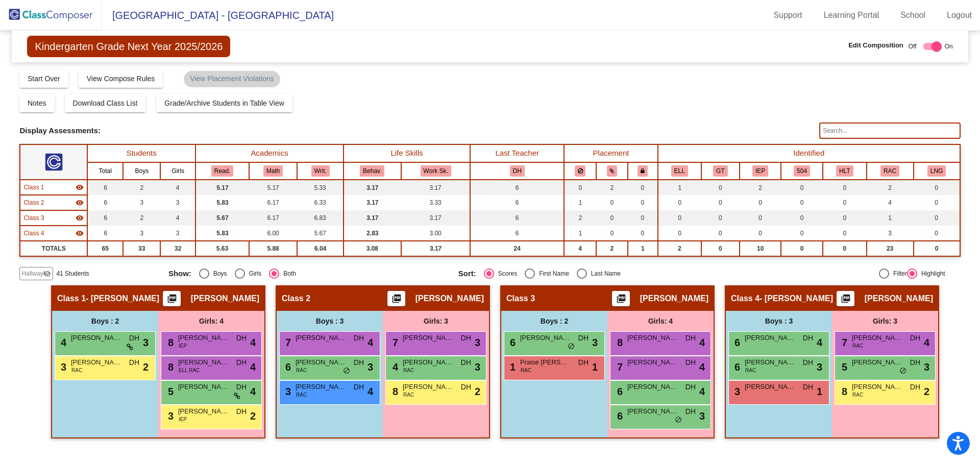  Describe the element at coordinates (436, 171) in the screenshot. I see `button: Work Sk.` at that location.